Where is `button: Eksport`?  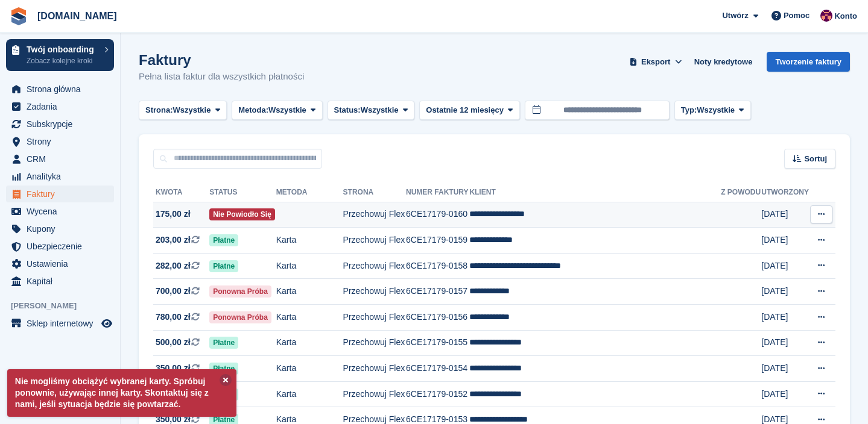
button: Eksport is located at coordinates (656, 62).